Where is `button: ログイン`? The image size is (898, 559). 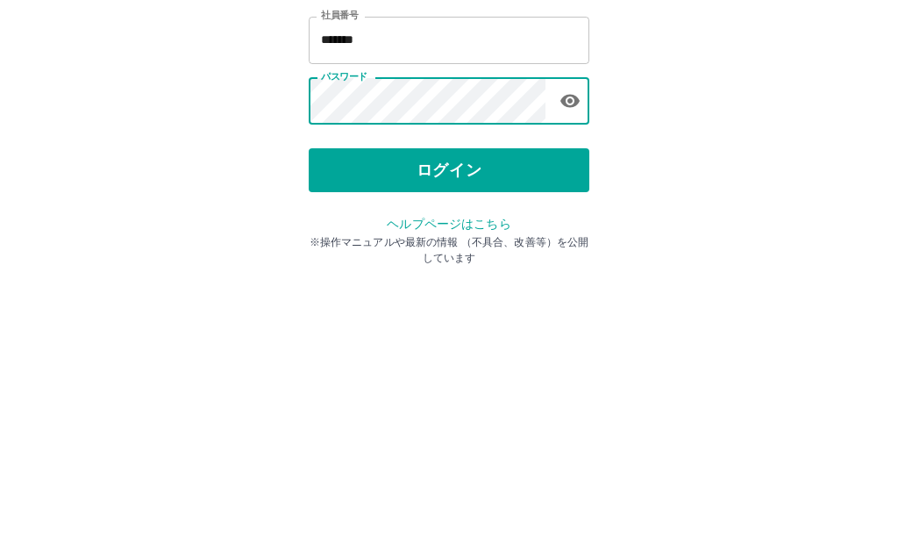
button: ログイン is located at coordinates (449, 325).